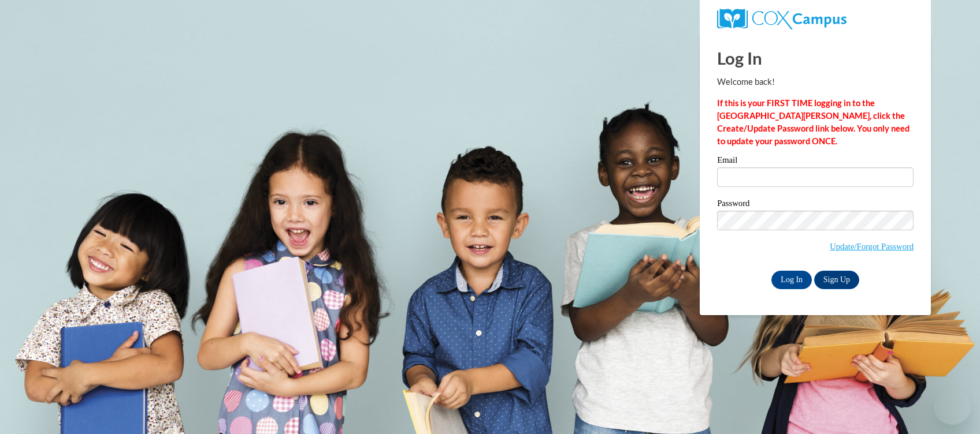 The image size is (980, 434). What do you see at coordinates (815, 57) in the screenshot?
I see `h1: Log In` at bounding box center [815, 57].